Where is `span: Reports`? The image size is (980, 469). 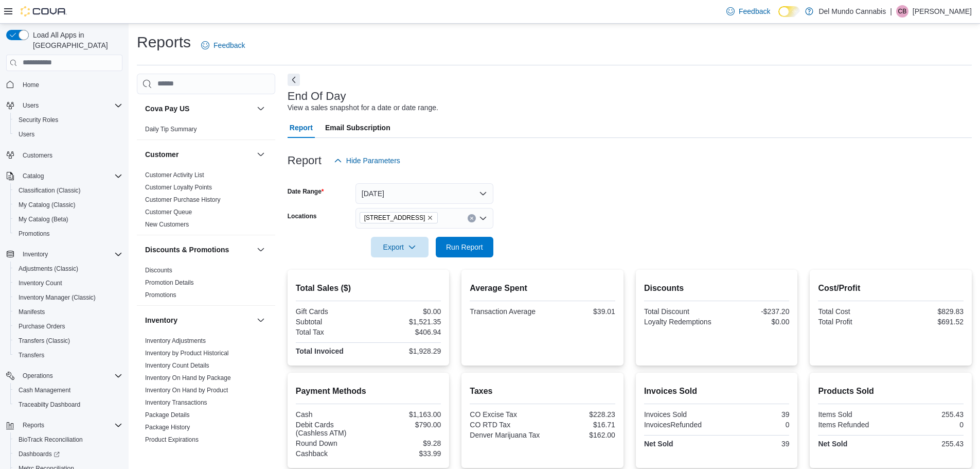 span: Reports is located at coordinates (34, 425).